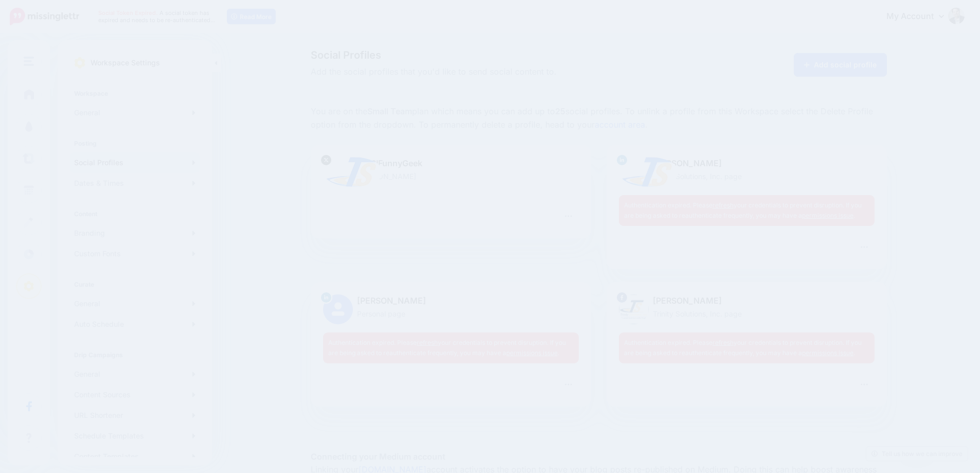  I want to click on img: Missinglettr, so click(44, 17).